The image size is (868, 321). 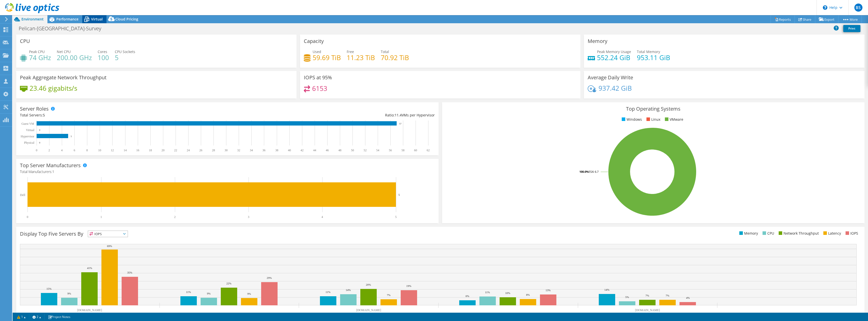 What do you see at coordinates (302, 151) in the screenshot?
I see `text: 42` at bounding box center [302, 151].